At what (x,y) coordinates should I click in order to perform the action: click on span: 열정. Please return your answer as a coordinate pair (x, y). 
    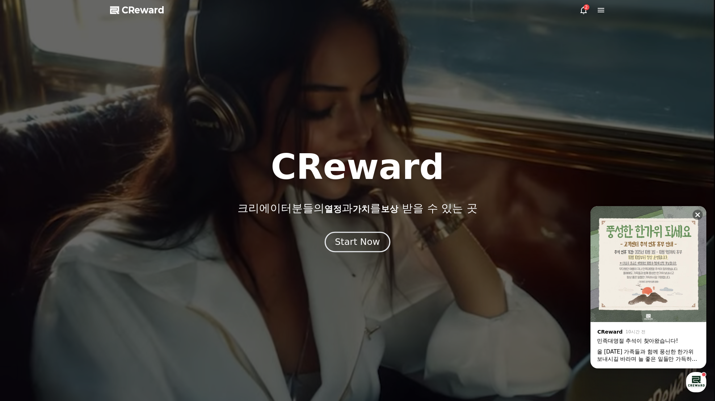
    Looking at the image, I should click on (333, 209).